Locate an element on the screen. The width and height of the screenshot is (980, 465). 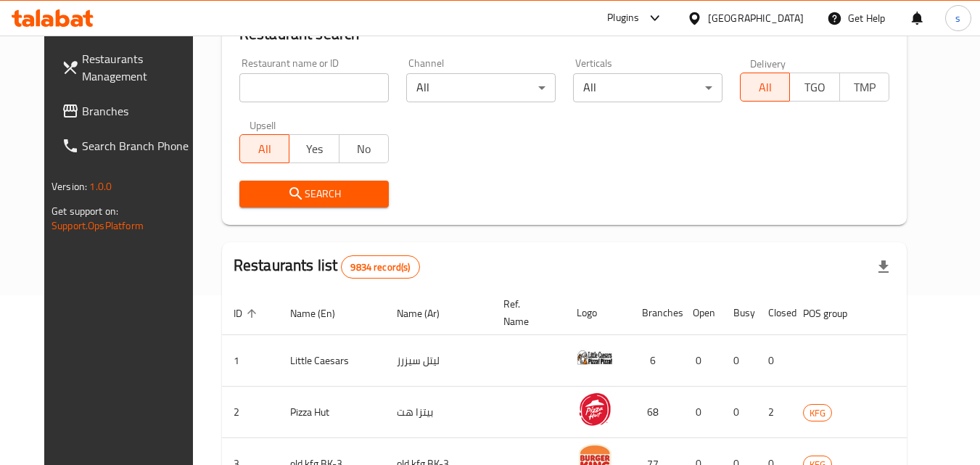
span: Yes is located at coordinates (314, 149).